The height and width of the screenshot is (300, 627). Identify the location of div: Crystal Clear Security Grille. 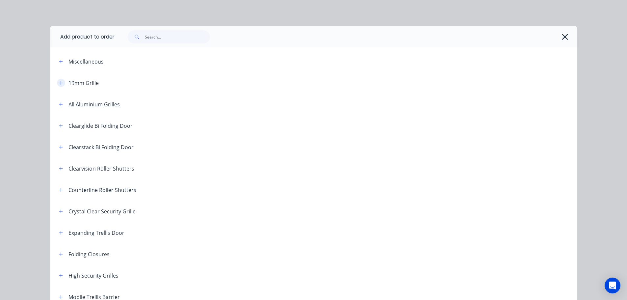
(102, 211).